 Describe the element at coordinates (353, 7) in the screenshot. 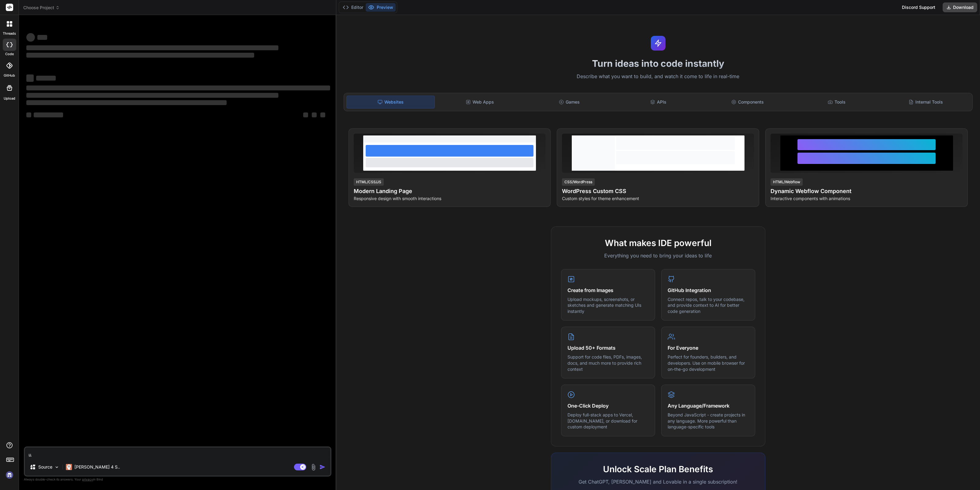

I see `button: Editor` at that location.